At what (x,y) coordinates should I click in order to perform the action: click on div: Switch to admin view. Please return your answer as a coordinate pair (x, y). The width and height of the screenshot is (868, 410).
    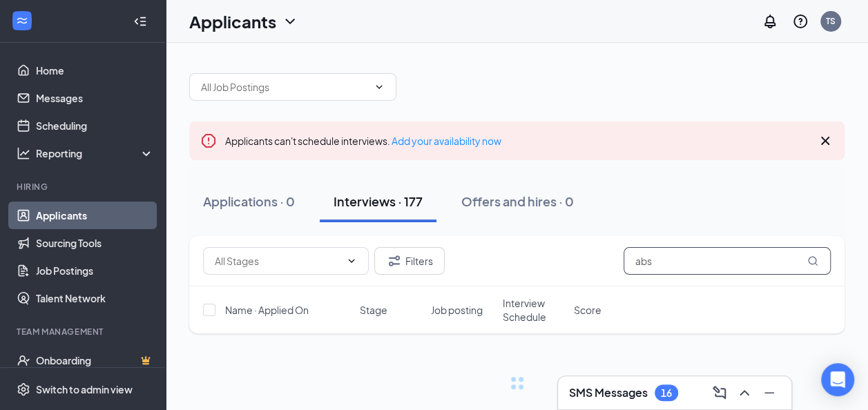
    Looking at the image, I should click on (84, 389).